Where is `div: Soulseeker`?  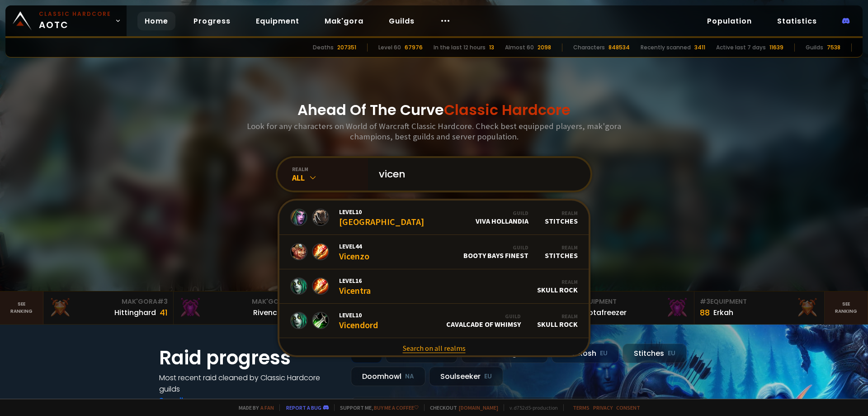 div: Soulseeker is located at coordinates (466, 376).